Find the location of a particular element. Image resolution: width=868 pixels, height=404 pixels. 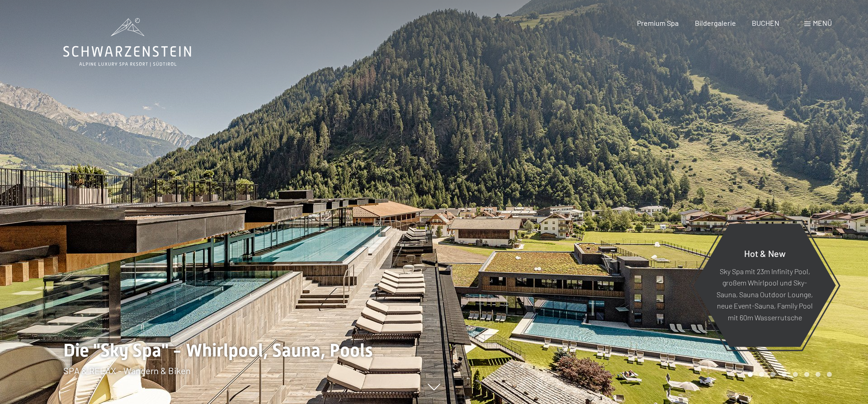

a: Premium Spa is located at coordinates (658, 22).